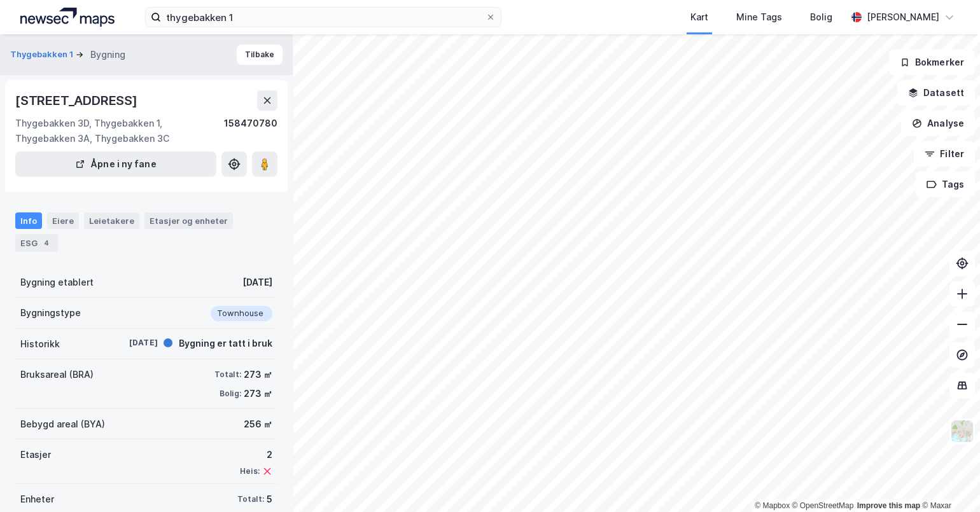 Image resolution: width=980 pixels, height=512 pixels. What do you see at coordinates (57, 374) in the screenshot?
I see `div: Bruksareal (BRA)` at bounding box center [57, 374].